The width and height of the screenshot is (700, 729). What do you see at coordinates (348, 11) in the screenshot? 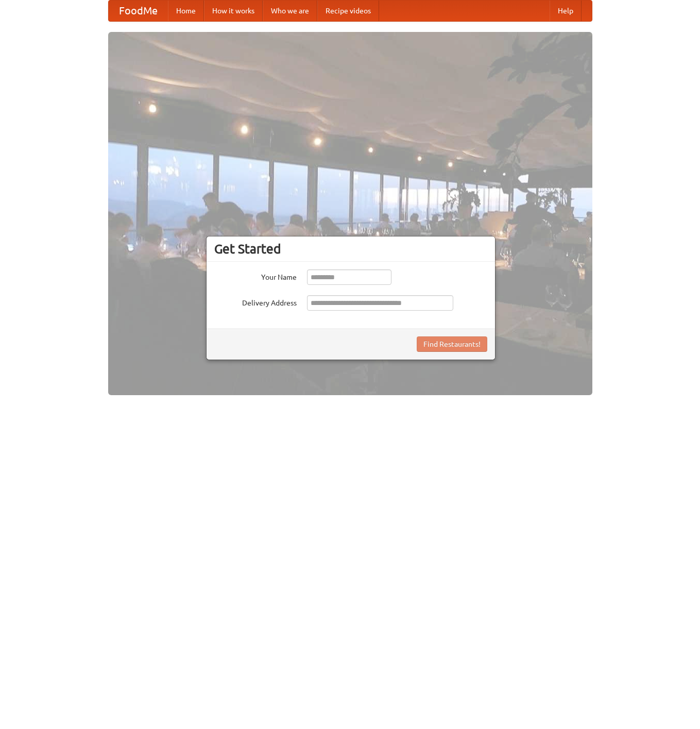
I see `a: Recipe videos` at bounding box center [348, 11].